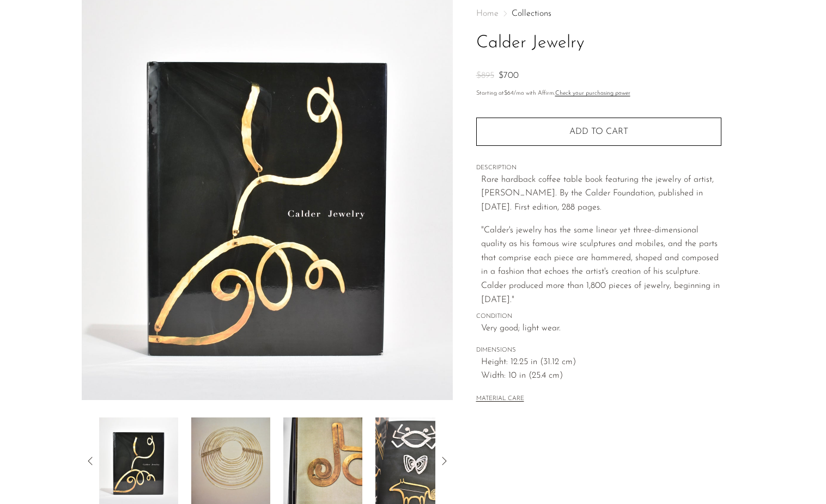 The image size is (826, 504). Describe the element at coordinates (599, 94) in the screenshot. I see `p: Starting at /mo with Affirm.` at that location.